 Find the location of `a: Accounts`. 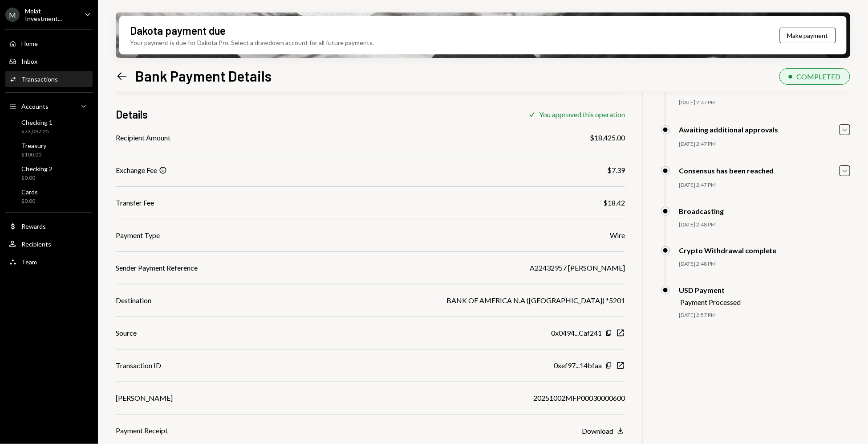

a: Accounts is located at coordinates (49, 106).